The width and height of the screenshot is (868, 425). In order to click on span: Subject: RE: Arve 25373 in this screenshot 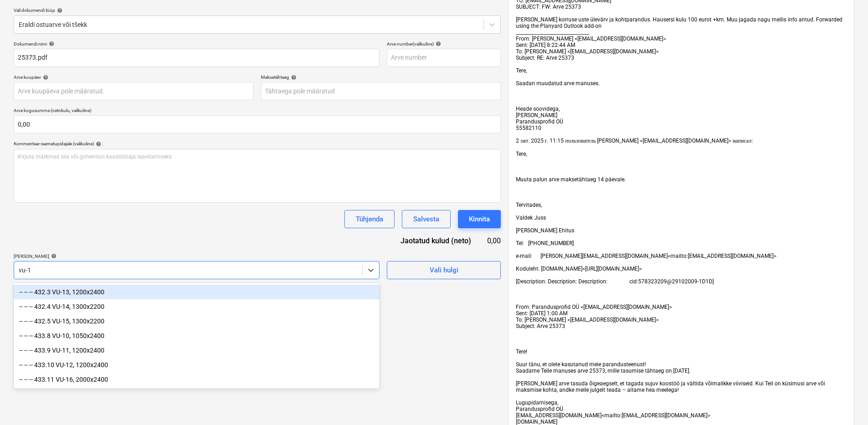, I will do `click(545, 58)`.